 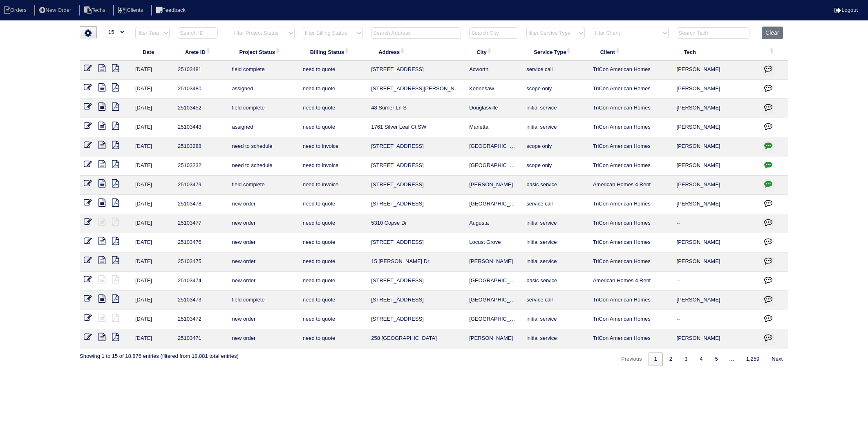 What do you see at coordinates (416, 33) in the screenshot?
I see `input: Search Address` at bounding box center [416, 33].